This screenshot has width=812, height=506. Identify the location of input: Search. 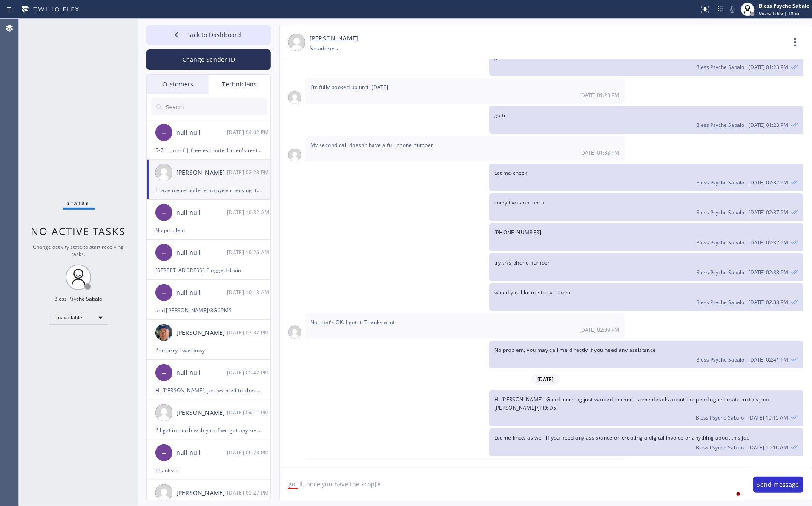
(216, 107).